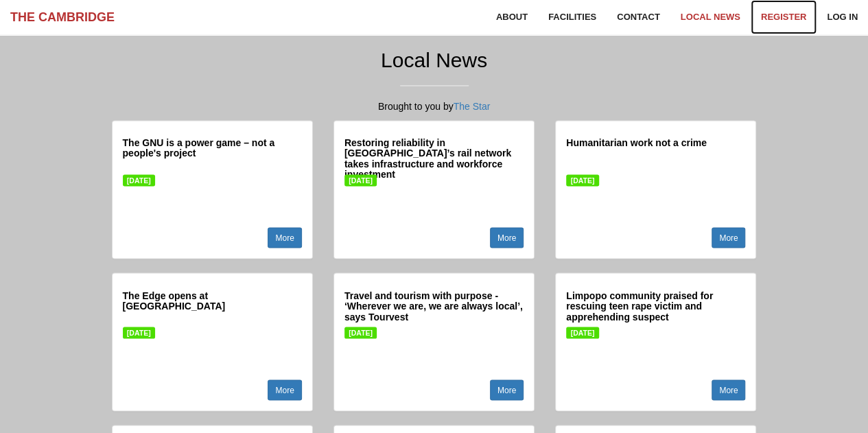  Describe the element at coordinates (434, 106) in the screenshot. I see `p: Brought to you by` at that location.